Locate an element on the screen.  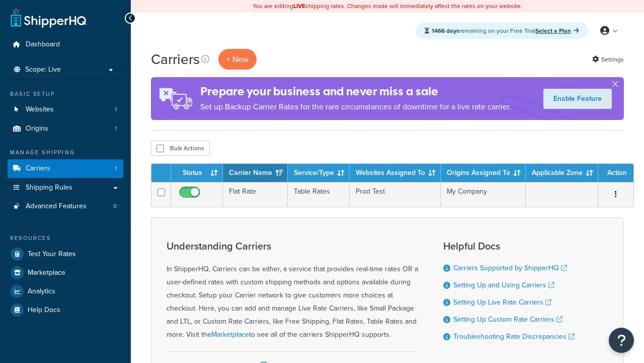
a: Setting Up Live Rate Carriers is located at coordinates (502, 302).